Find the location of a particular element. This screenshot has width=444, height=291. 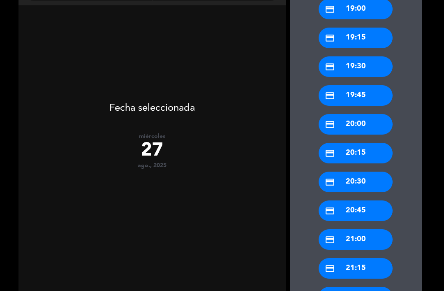

div: 19:15 is located at coordinates (356, 38).